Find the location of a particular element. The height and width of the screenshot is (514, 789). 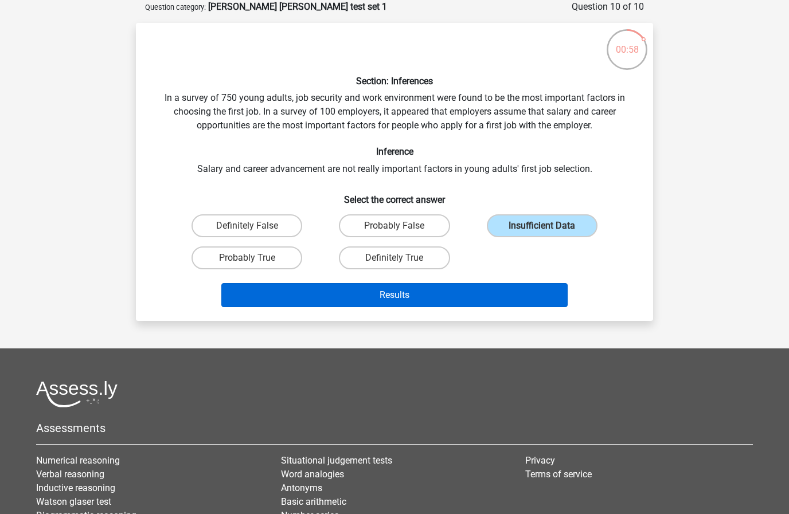

h6: Inference is located at coordinates (394, 151).